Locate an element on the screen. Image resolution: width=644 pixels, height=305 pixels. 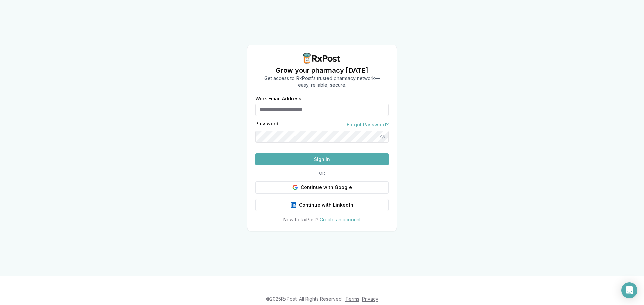
button: Show password is located at coordinates (383, 137).